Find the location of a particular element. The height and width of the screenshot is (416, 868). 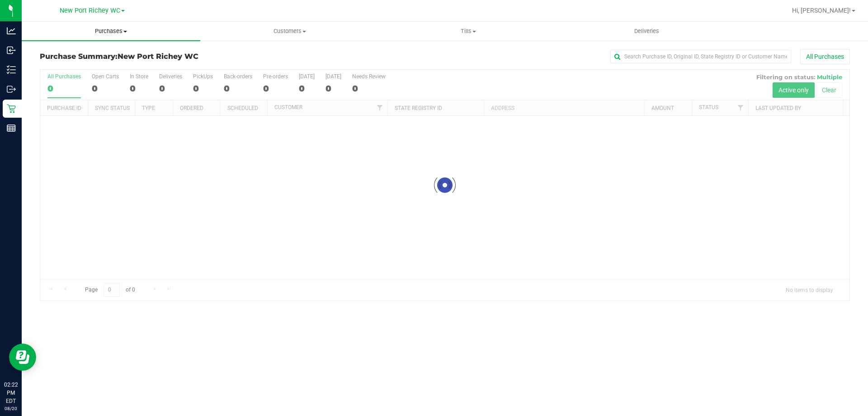

a: Purchases is located at coordinates (110, 31).